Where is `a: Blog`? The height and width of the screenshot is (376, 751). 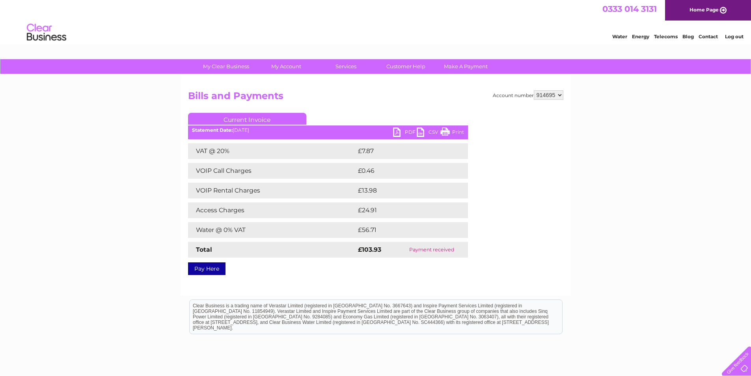 a: Blog is located at coordinates (688, 36).